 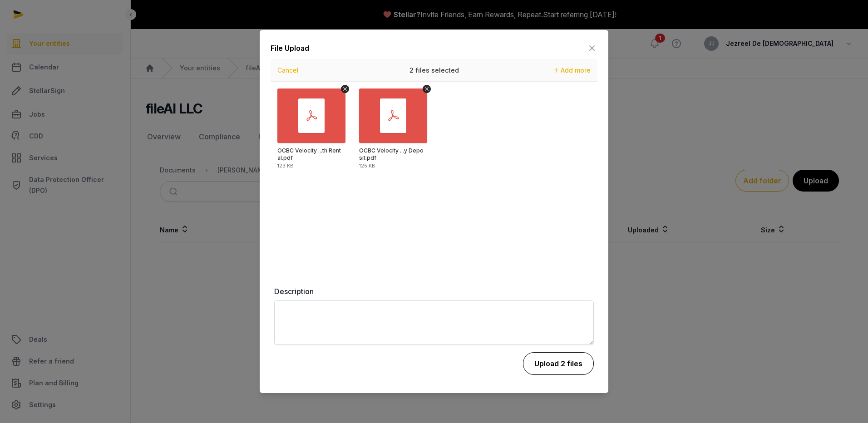 What do you see at coordinates (576, 70) in the screenshot?
I see `span: Add more` at bounding box center [576, 70].